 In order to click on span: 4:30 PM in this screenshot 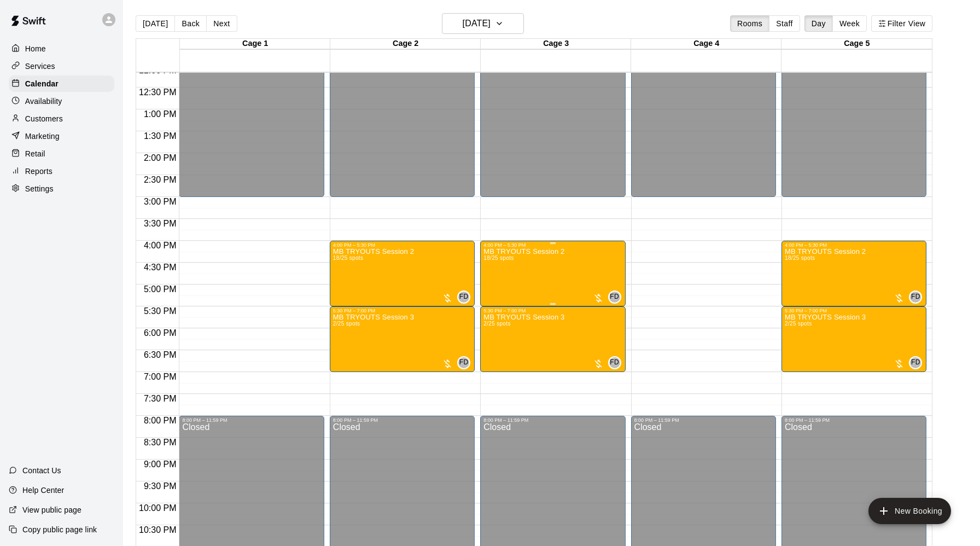, I will do `click(161, 267)`.